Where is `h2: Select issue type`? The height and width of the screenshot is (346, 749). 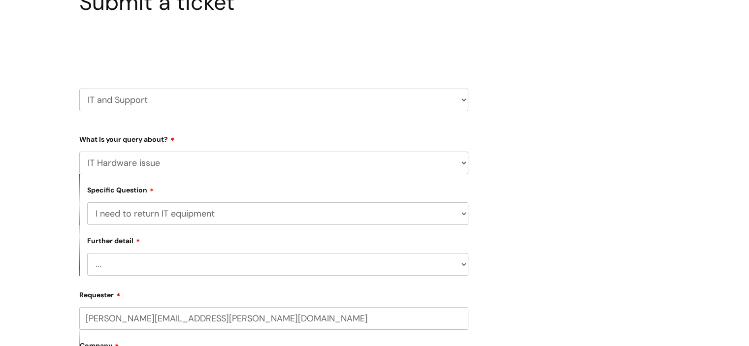 h2: Select issue type is located at coordinates (274, 47).